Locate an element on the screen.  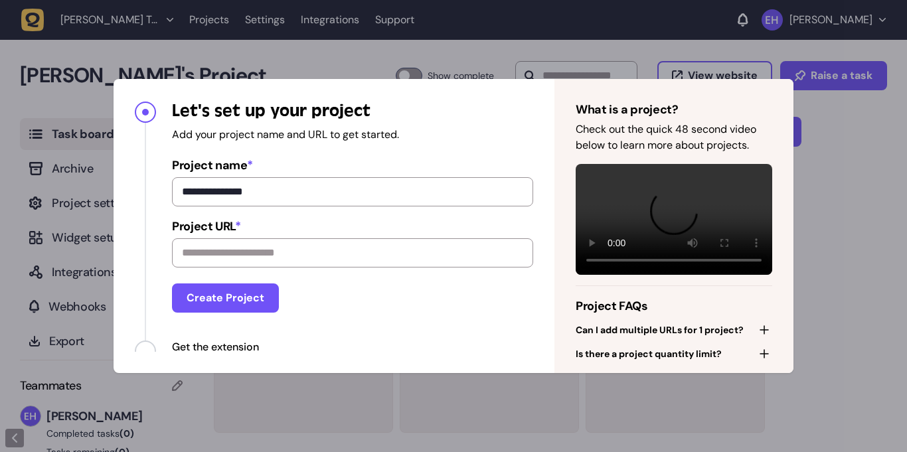
p: Add your project name and URL to get started. is located at coordinates (353, 135).